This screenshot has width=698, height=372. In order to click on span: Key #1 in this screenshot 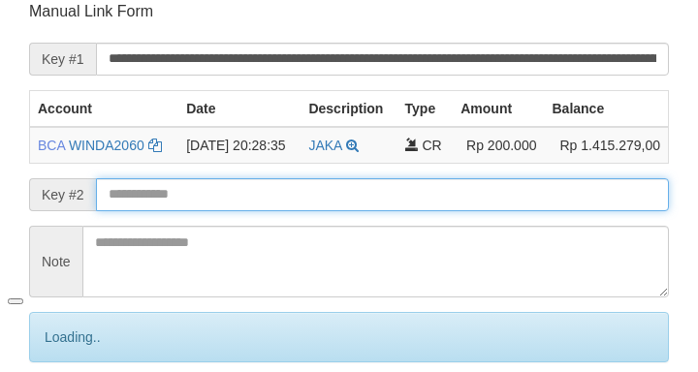, I will do `click(62, 59)`.